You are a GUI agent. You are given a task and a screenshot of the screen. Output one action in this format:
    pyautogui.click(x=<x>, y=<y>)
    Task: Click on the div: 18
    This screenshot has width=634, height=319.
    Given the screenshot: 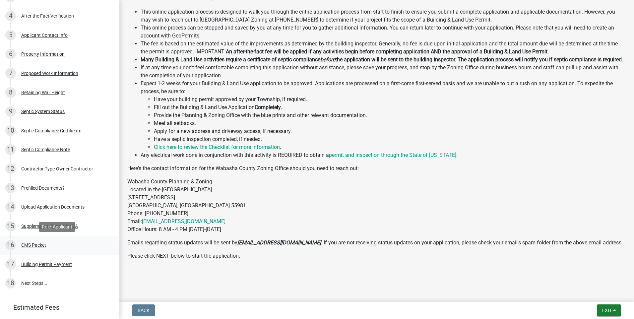 What is the action you would take?
    pyautogui.click(x=11, y=283)
    